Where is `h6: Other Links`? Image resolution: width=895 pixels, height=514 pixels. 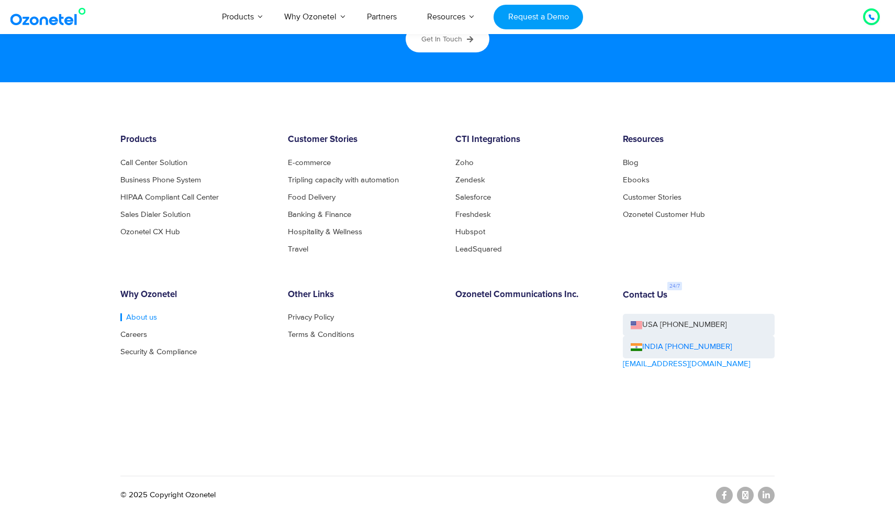
h6: Other Links is located at coordinates (364, 295).